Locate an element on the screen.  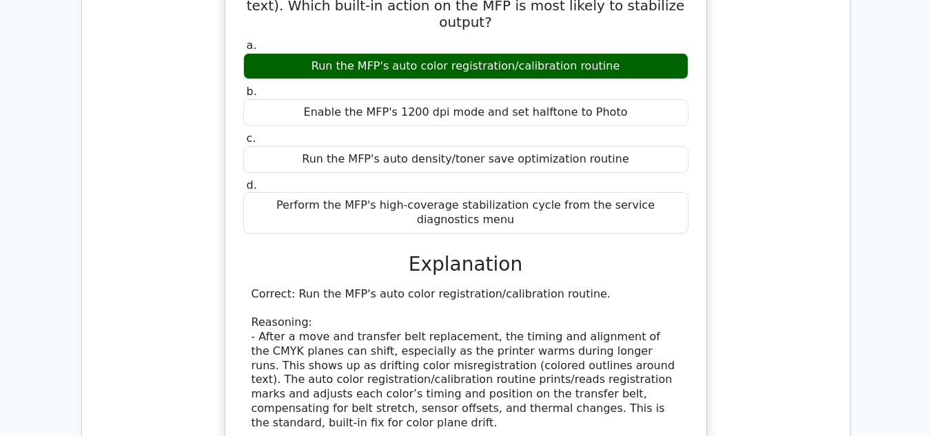
div: Run the MFP's auto color registration/calibration routine is located at coordinates (466, 66).